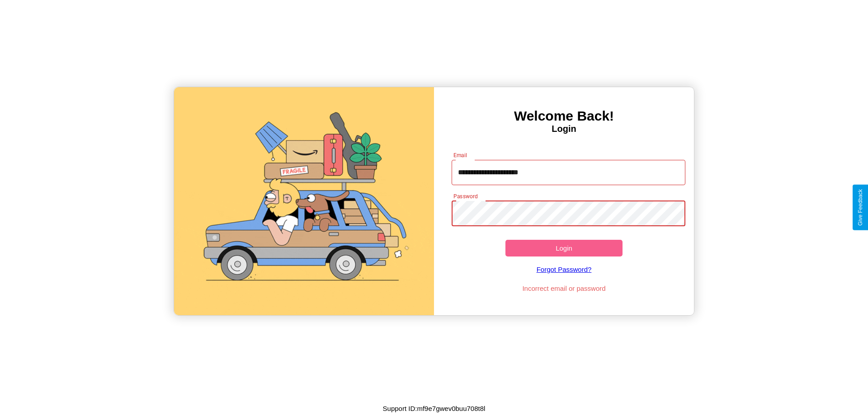 This screenshot has width=868, height=415. Describe the element at coordinates (465, 196) in the screenshot. I see `label: Password` at that location.